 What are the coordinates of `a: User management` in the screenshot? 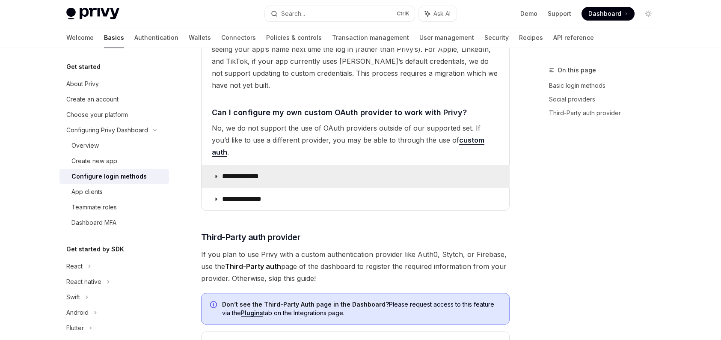 It's located at (447, 38).